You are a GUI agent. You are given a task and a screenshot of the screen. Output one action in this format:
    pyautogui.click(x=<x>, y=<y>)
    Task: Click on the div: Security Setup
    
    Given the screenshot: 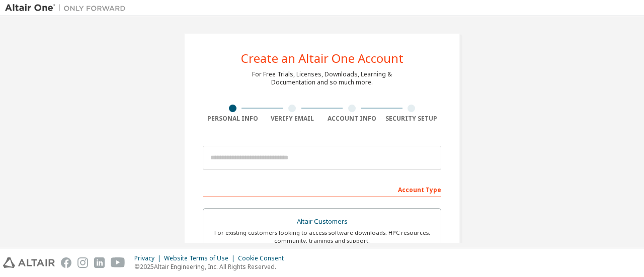 What is the action you would take?
    pyautogui.click(x=411, y=119)
    